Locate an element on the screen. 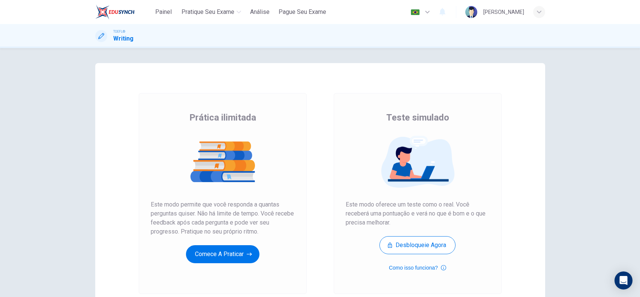  span: Este modo oferece um teste como o real. Você receberá uma pontuação e verá no que é bom e o que p... is located at coordinates (418, 213).